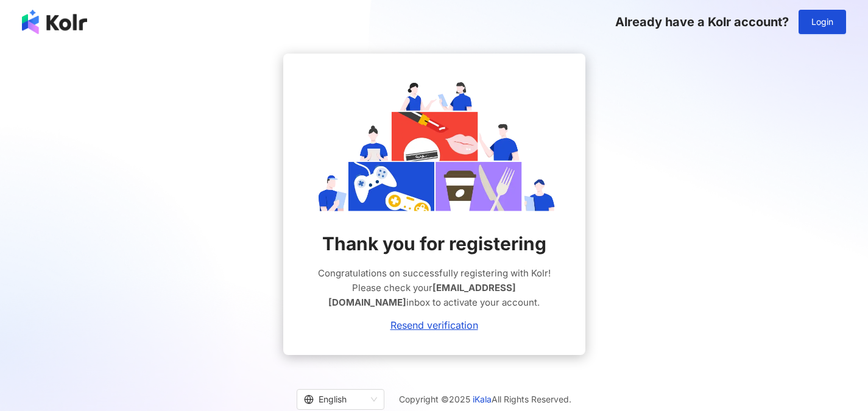  I want to click on button: Login, so click(822, 22).